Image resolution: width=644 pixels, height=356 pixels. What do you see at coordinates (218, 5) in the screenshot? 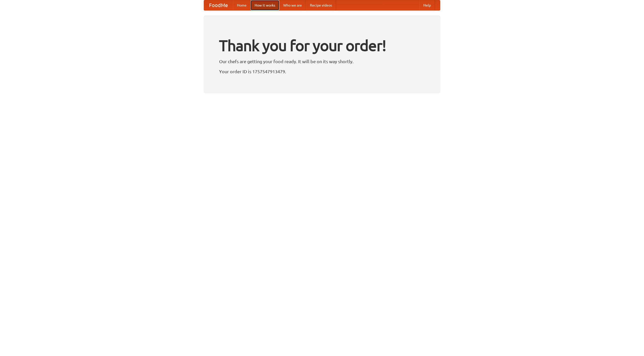
I see `a: FoodMe` at bounding box center [218, 5].